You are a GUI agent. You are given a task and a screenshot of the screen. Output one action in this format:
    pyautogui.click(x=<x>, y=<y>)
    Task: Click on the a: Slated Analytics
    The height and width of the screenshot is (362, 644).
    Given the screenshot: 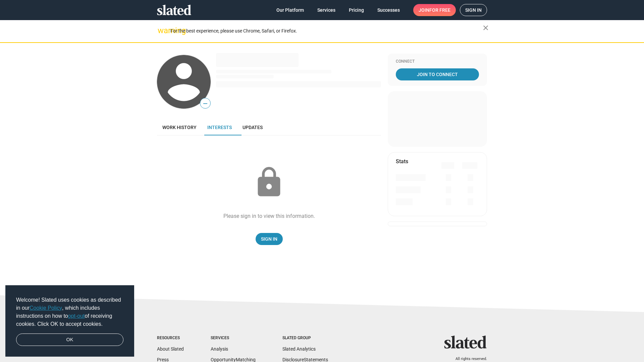 What is the action you would take?
    pyautogui.click(x=299, y=349)
    